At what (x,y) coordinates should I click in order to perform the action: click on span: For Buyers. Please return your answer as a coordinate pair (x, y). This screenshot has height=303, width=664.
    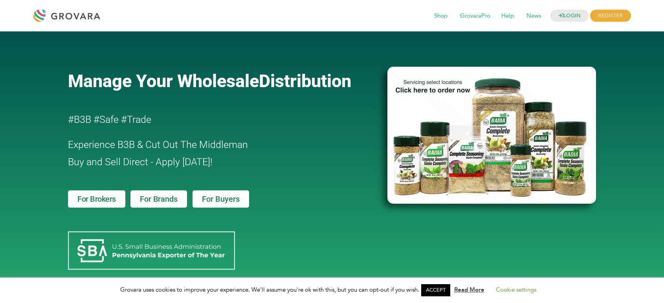
    Looking at the image, I should click on (221, 199).